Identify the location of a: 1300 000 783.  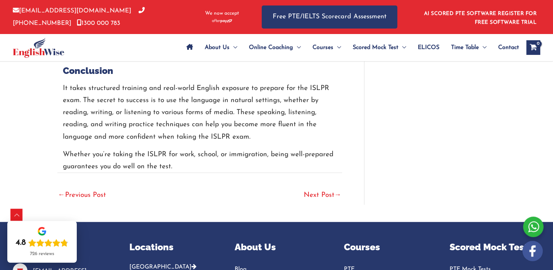
(98, 23).